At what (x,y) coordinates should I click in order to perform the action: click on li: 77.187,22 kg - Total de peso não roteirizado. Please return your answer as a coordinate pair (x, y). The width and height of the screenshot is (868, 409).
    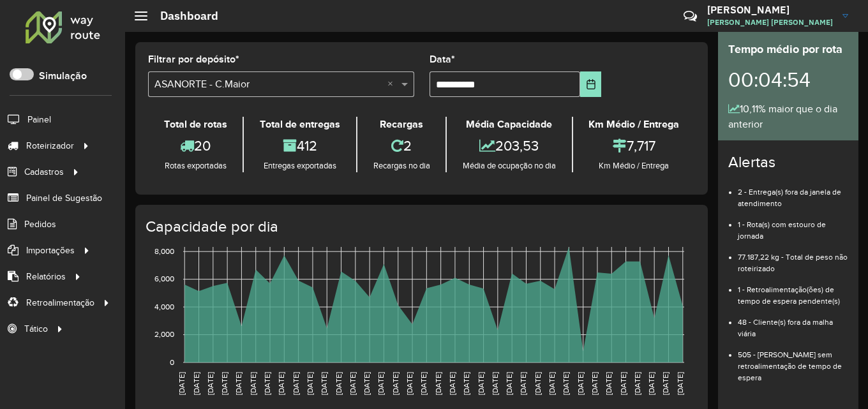
    Looking at the image, I should click on (793, 258).